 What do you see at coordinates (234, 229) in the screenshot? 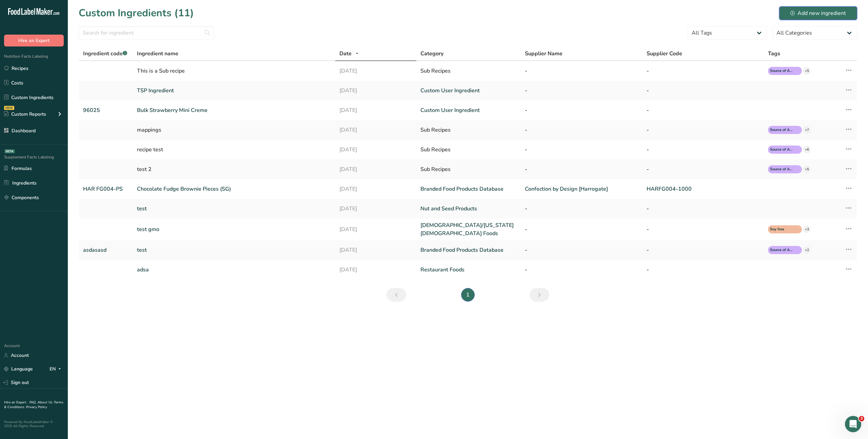
I see `a: test gmo` at bounding box center [234, 229].